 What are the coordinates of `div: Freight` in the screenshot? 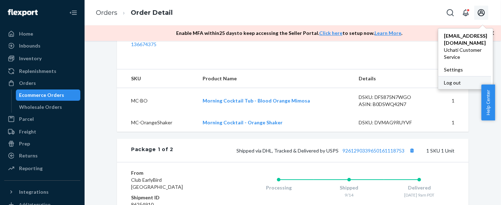 It's located at (27, 132).